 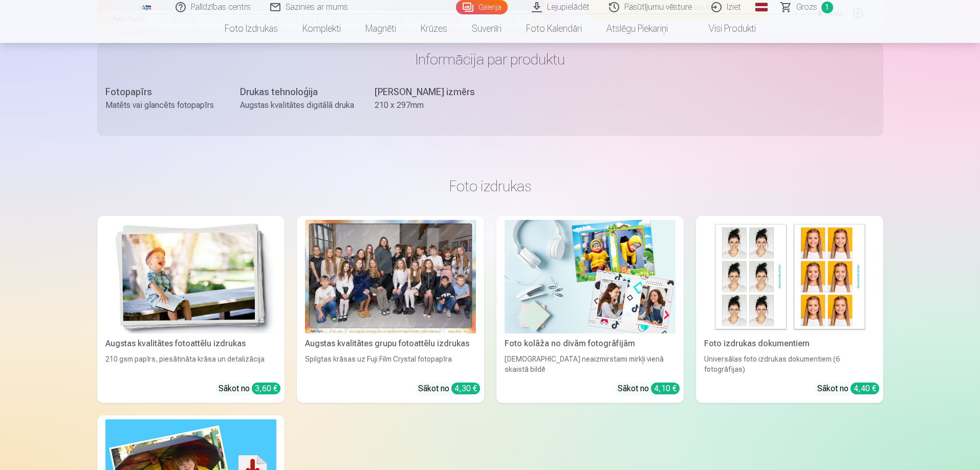 I want to click on div: Drukas tehnoloģija, so click(x=297, y=92).